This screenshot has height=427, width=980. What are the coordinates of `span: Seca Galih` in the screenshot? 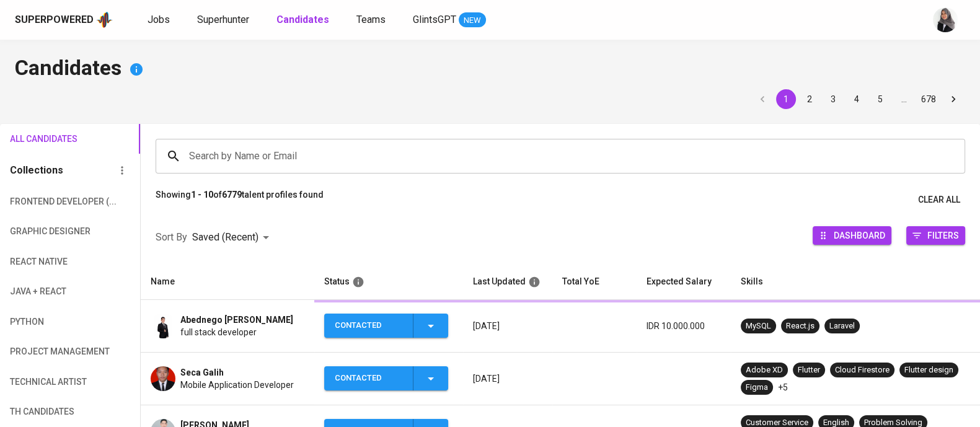 It's located at (202, 373).